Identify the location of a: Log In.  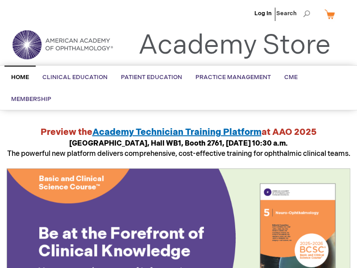
(263, 13).